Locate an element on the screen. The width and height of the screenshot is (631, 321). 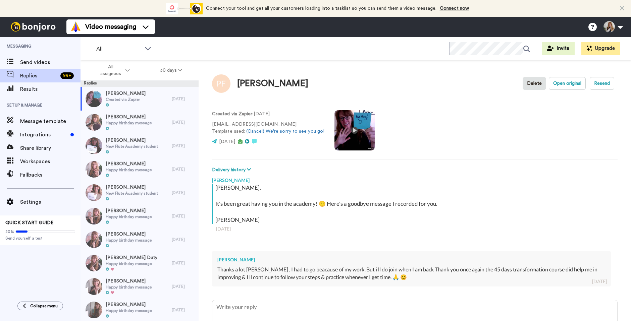
button: Upgrade is located at coordinates (601, 49).